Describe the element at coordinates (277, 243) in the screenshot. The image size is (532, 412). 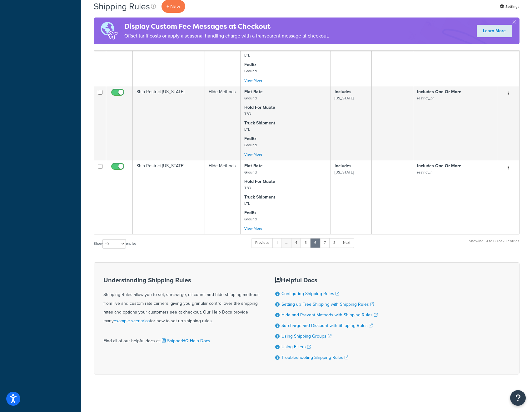
I see `a: 1` at that location.